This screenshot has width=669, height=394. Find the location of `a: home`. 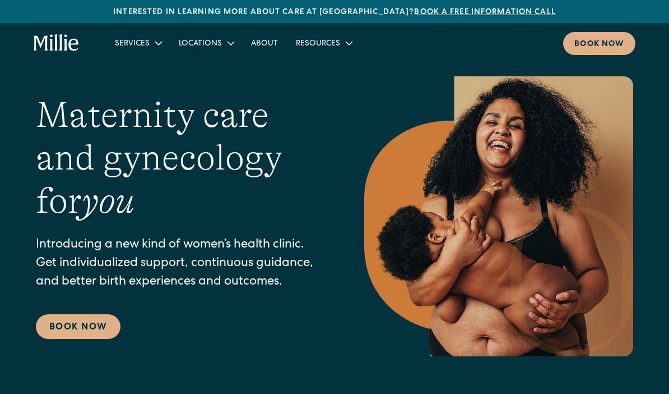

a: home is located at coordinates (56, 43).